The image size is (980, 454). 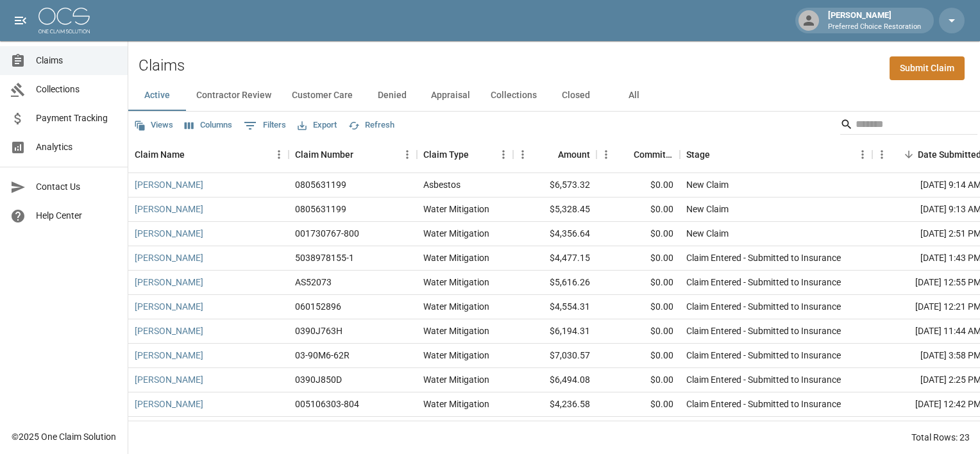 I want to click on div: AS52073, so click(x=313, y=282).